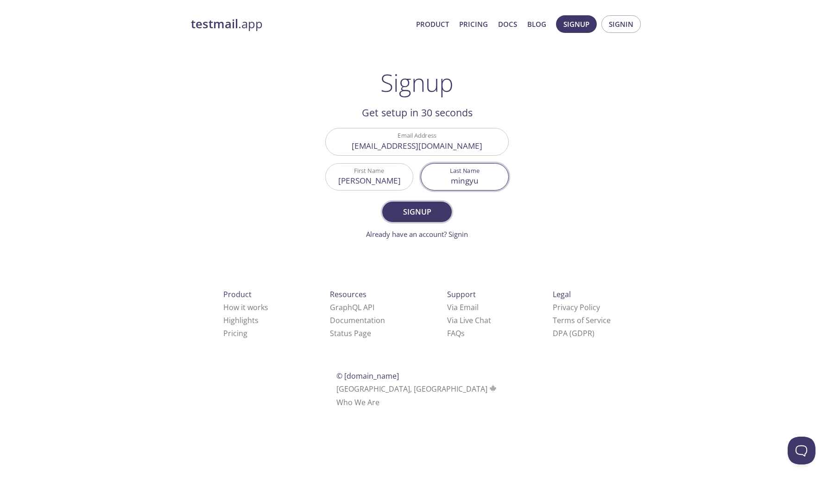 This screenshot has width=834, height=483. What do you see at coordinates (561, 294) in the screenshot?
I see `span: Legal` at bounding box center [561, 294].